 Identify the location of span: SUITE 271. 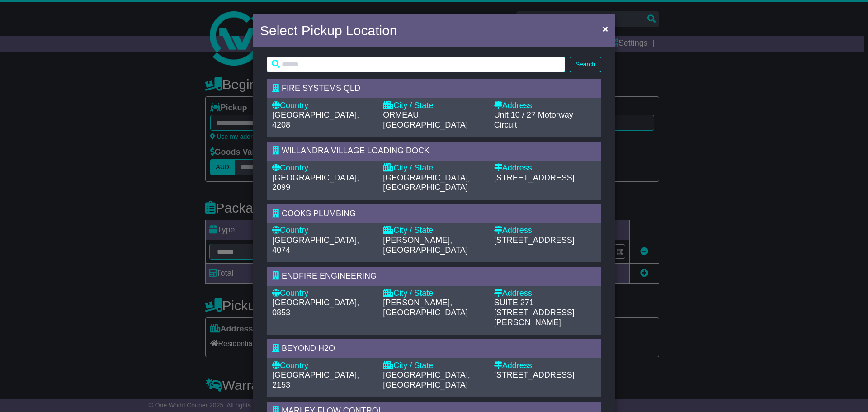
(514, 302).